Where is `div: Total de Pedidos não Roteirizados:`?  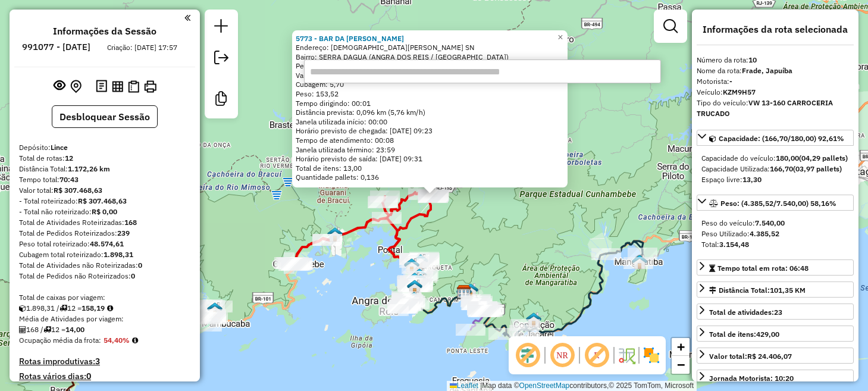 div: Total de Pedidos não Roteirizados: is located at coordinates (105, 276).